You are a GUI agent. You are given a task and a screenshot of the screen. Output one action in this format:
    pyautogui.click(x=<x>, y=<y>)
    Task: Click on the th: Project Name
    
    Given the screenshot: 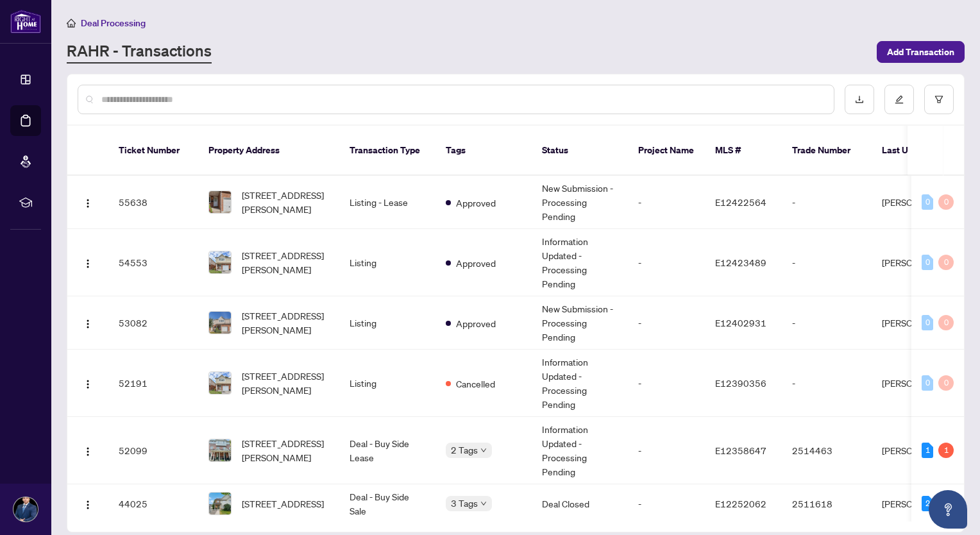 What is the action you would take?
    pyautogui.click(x=667, y=151)
    